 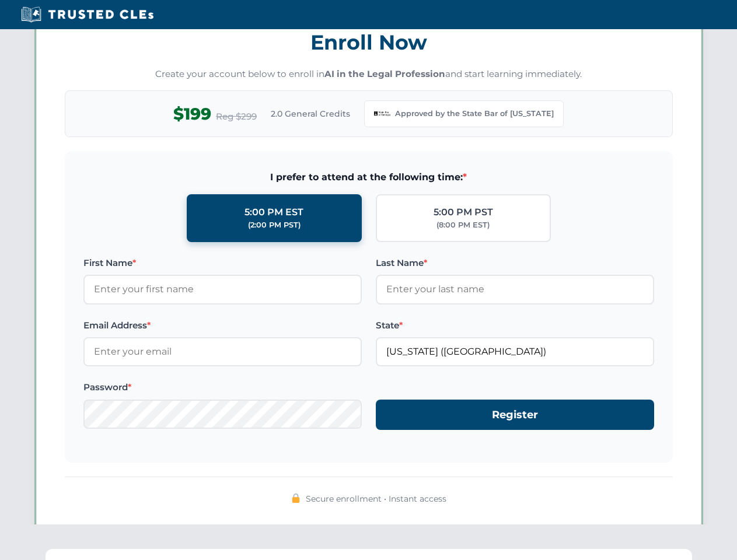 What do you see at coordinates (515, 289) in the screenshot?
I see `input: Enter your last name` at bounding box center [515, 289].